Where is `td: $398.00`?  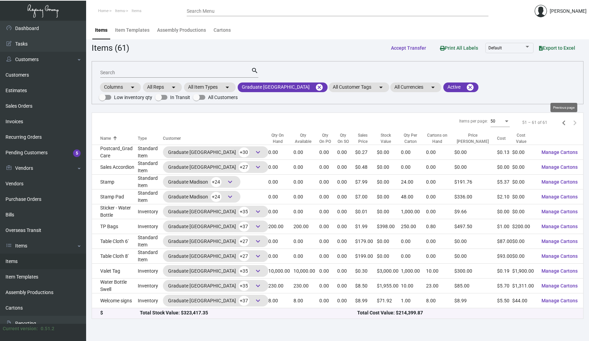
td: $398.00 is located at coordinates (389, 226).